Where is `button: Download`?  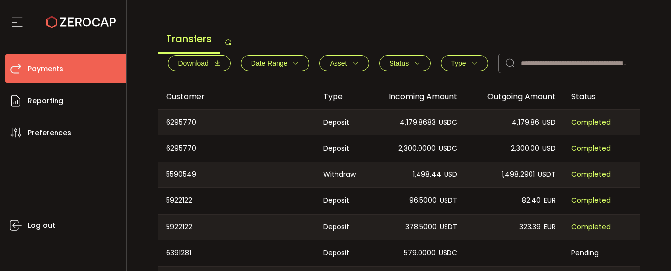
button: Download is located at coordinates (200, 63).